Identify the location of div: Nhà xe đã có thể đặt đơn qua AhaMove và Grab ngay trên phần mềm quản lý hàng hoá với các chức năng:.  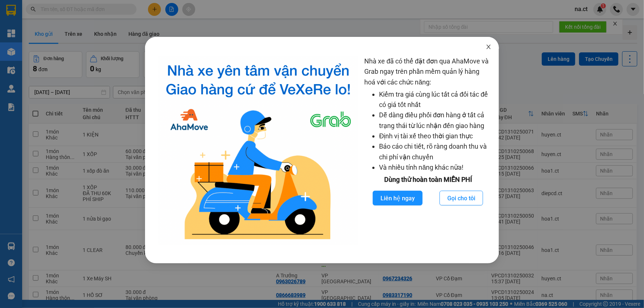
(428, 150).